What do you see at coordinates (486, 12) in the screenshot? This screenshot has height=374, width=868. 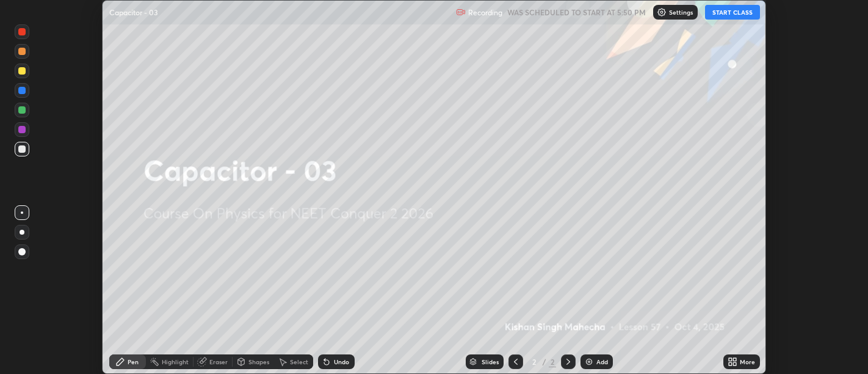 I see `p: Recording` at bounding box center [486, 12].